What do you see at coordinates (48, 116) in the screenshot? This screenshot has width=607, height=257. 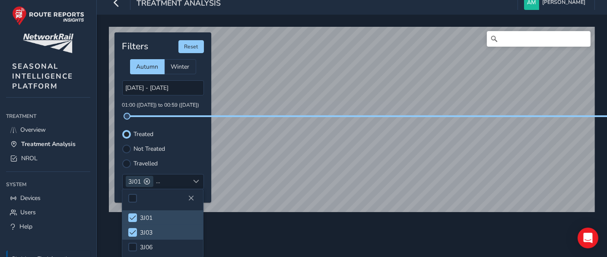 I see `div: Treatment` at bounding box center [48, 116].